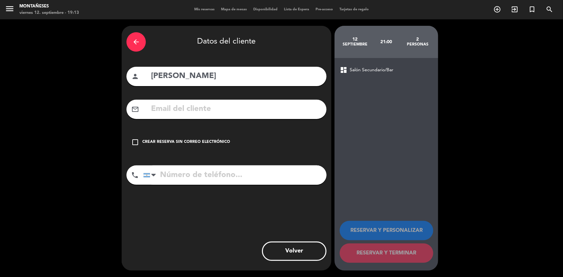  Describe the element at coordinates (387, 253) in the screenshot. I see `button: RESERVAR Y TERMINAR` at that location.